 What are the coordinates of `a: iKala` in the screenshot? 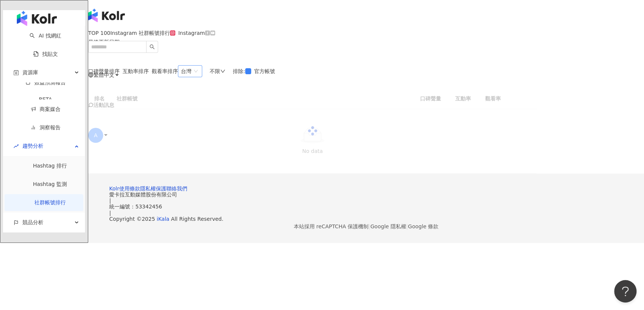 It's located at (163, 219).